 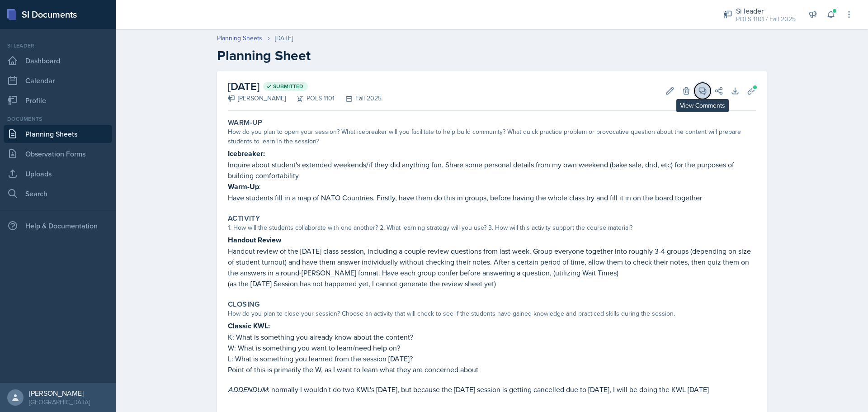 I want to click on label: Warm-Up, so click(x=245, y=122).